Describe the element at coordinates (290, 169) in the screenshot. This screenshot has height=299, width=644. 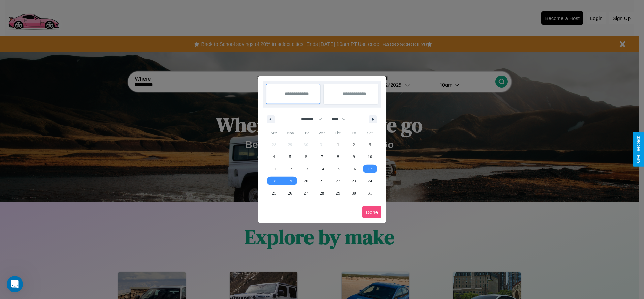
I see `span: 12` at that location.